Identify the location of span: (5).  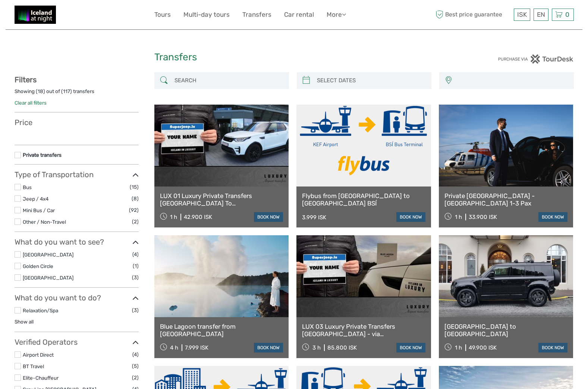
(135, 366).